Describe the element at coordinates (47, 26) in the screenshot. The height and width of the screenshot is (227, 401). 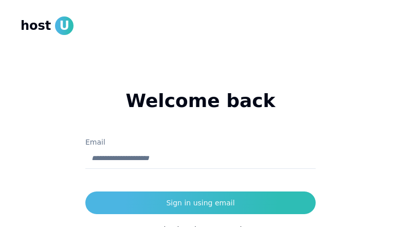
I see `a: hostU` at that location.